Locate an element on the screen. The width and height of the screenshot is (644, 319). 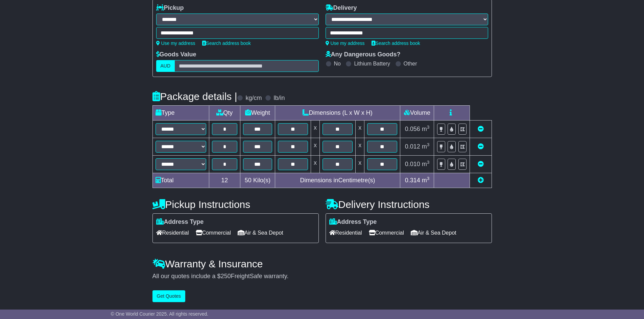
td: Total is located at coordinates (181, 181).